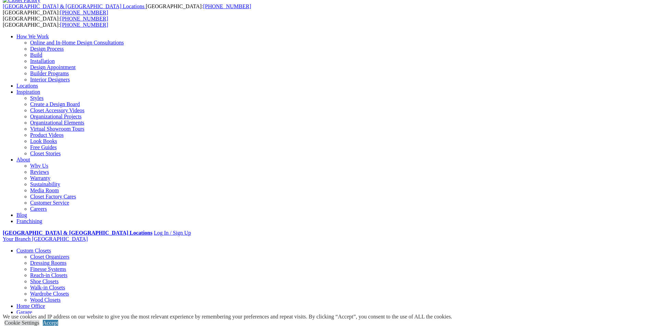  What do you see at coordinates (43, 147) in the screenshot?
I see `a: Free Guides` at bounding box center [43, 147].